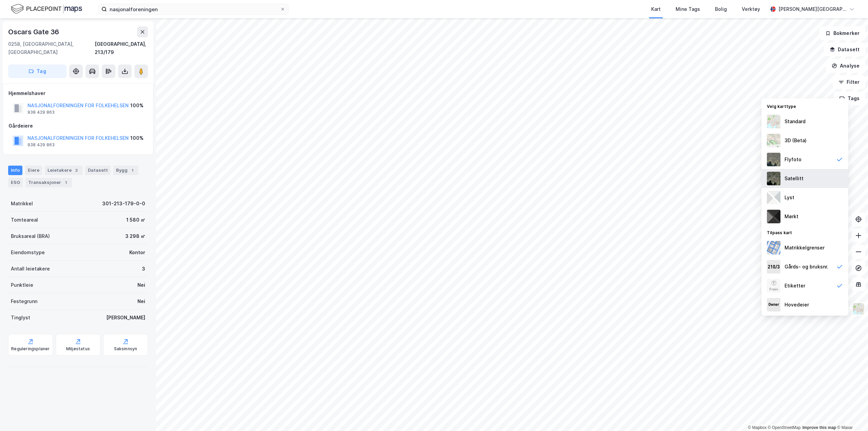  I want to click on div: Lyst, so click(789, 198).